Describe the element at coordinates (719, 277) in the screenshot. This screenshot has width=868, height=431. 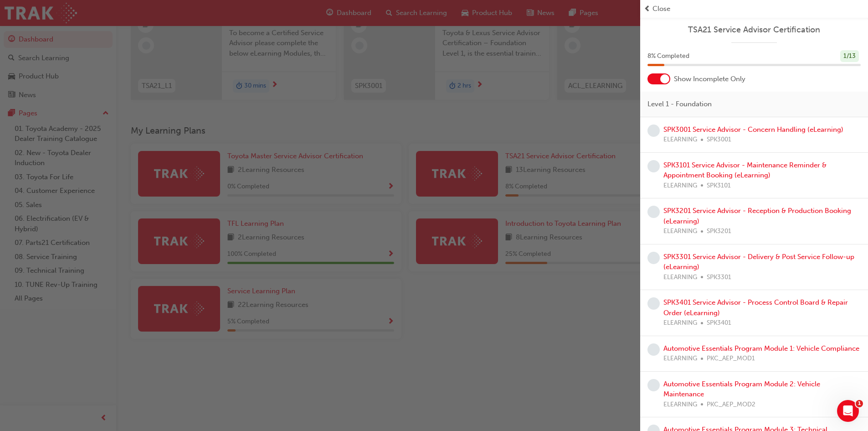
I see `span: SPK3301` at that location.